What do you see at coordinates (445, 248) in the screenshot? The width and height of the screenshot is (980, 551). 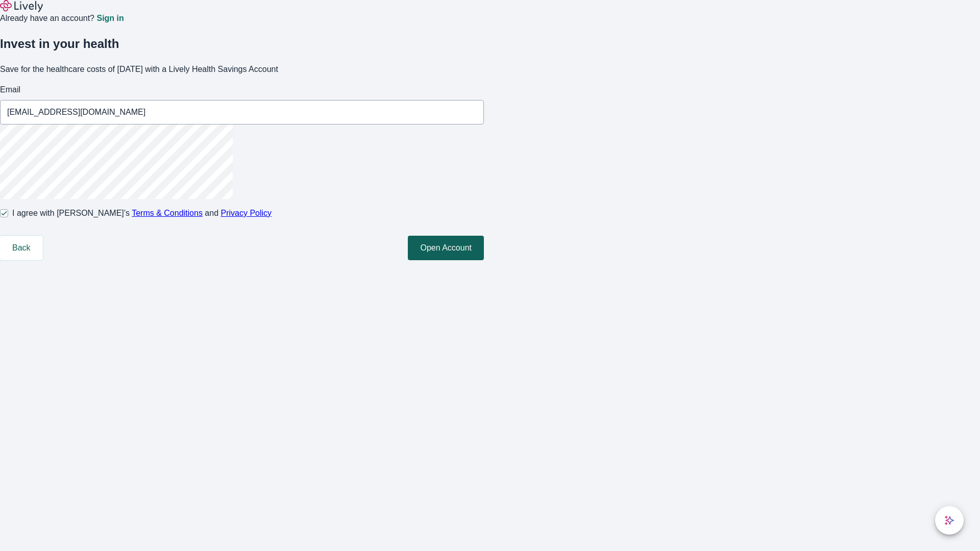 I see `button: Open Account` at bounding box center [445, 248].